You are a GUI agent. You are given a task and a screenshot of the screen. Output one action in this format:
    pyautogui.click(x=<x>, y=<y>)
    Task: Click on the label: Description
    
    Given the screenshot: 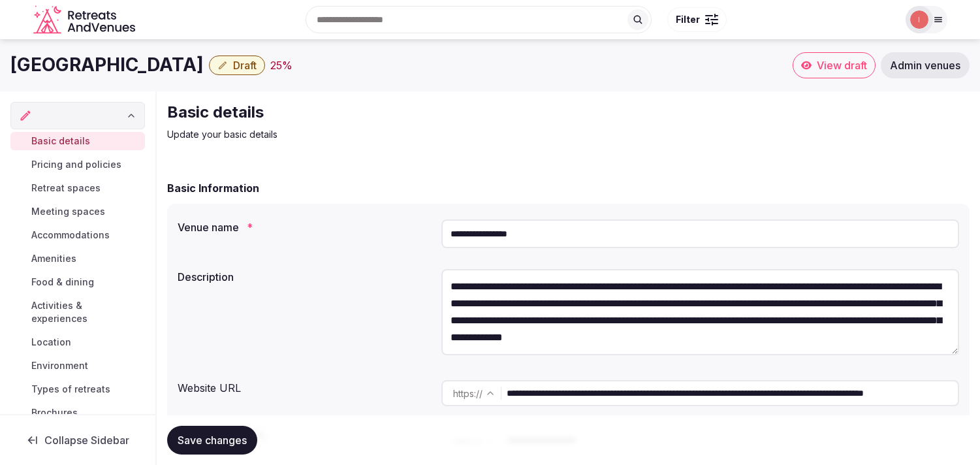 What is the action you would take?
    pyautogui.click(x=304, y=277)
    